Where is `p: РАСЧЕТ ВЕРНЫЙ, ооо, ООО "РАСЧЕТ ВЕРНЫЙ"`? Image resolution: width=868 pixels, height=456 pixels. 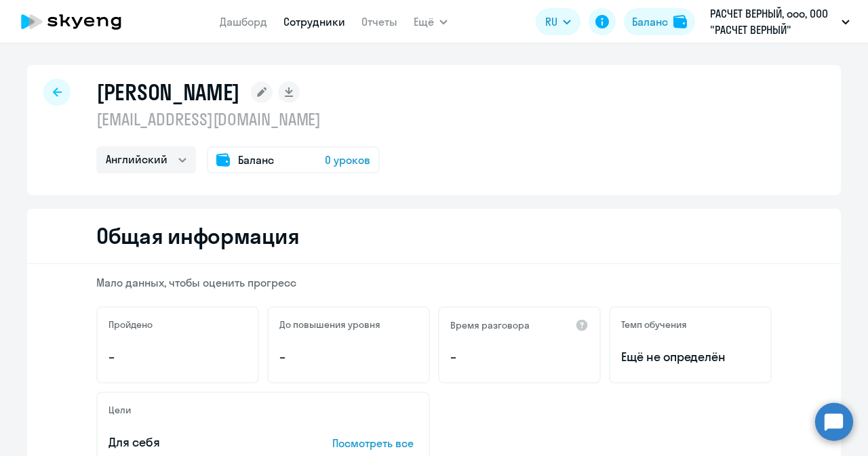 p: РАСЧЕТ ВЕРНЫЙ, ооо, ООО "РАСЧЕТ ВЕРНЫЙ" is located at coordinates (773, 22).